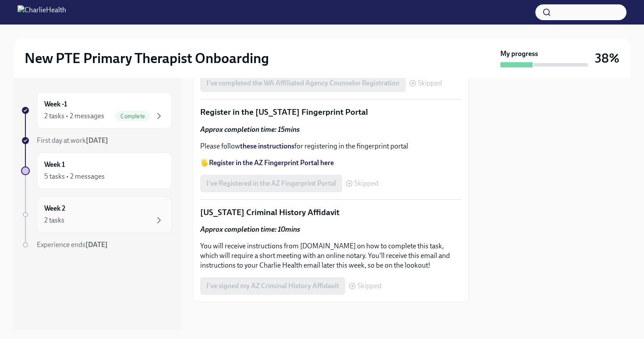 This screenshot has width=644, height=339. Describe the element at coordinates (42, 12) in the screenshot. I see `img: CharlieHealth` at that location.